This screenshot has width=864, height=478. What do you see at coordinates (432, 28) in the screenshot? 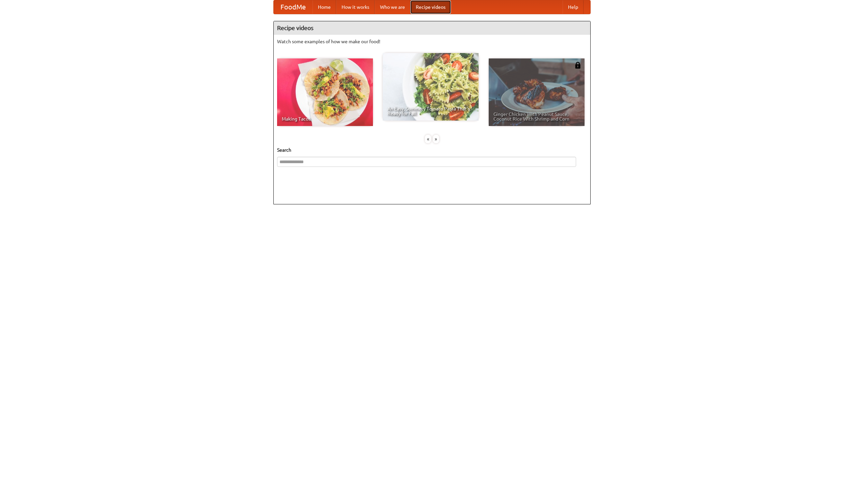
I see `h4: Recipe videos` at bounding box center [432, 28].